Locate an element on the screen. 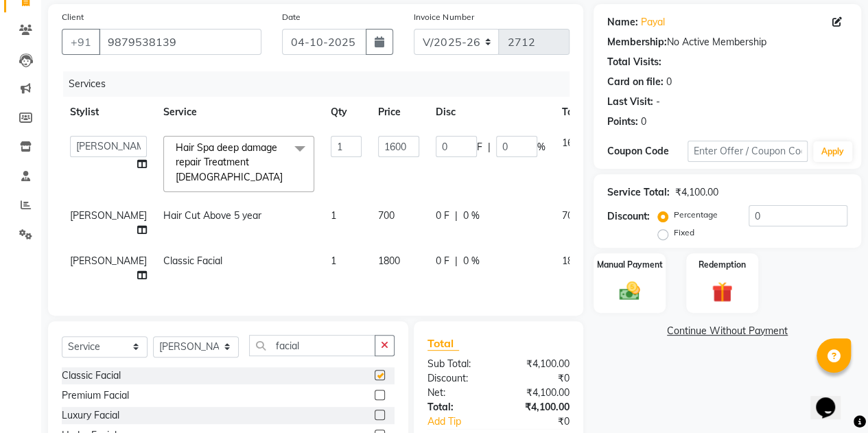 Image resolution: width=868 pixels, height=433 pixels. div: Service Total: is located at coordinates (638, 193).